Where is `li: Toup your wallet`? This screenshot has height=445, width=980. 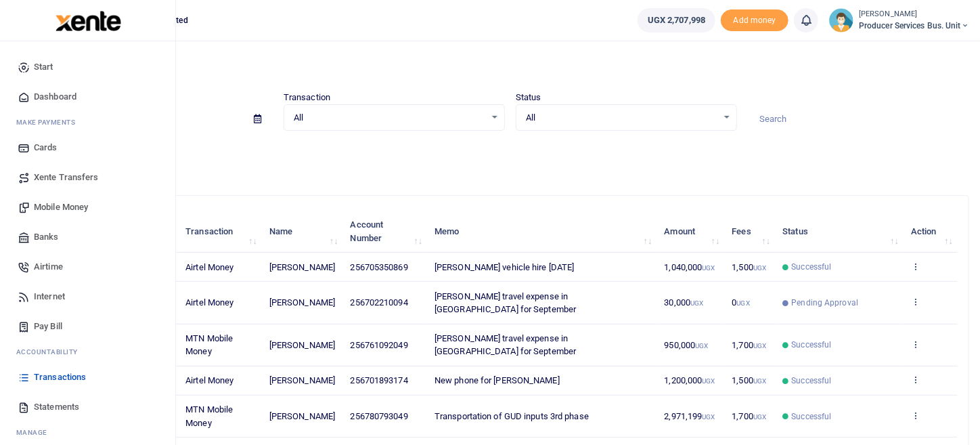 li: Toup your wallet is located at coordinates (754, 21).